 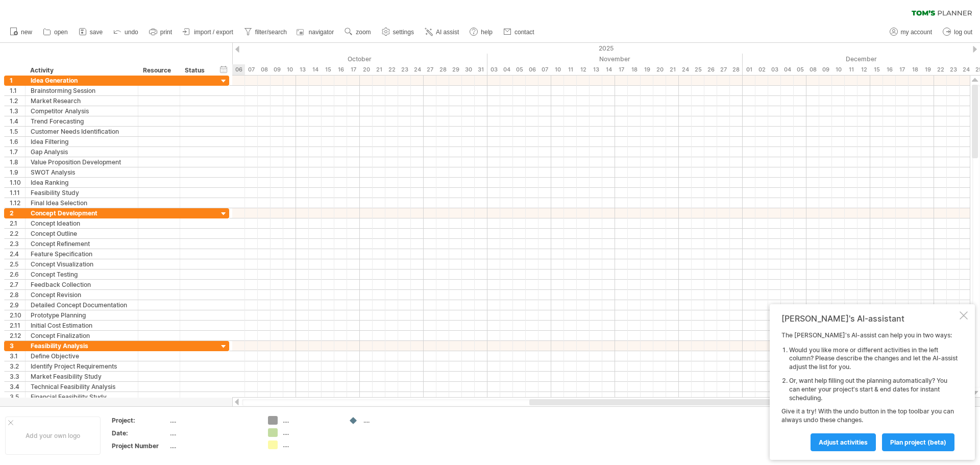 What do you see at coordinates (646, 69) in the screenshot?
I see `div: Wednesday, 19 November 2025` at bounding box center [646, 69].